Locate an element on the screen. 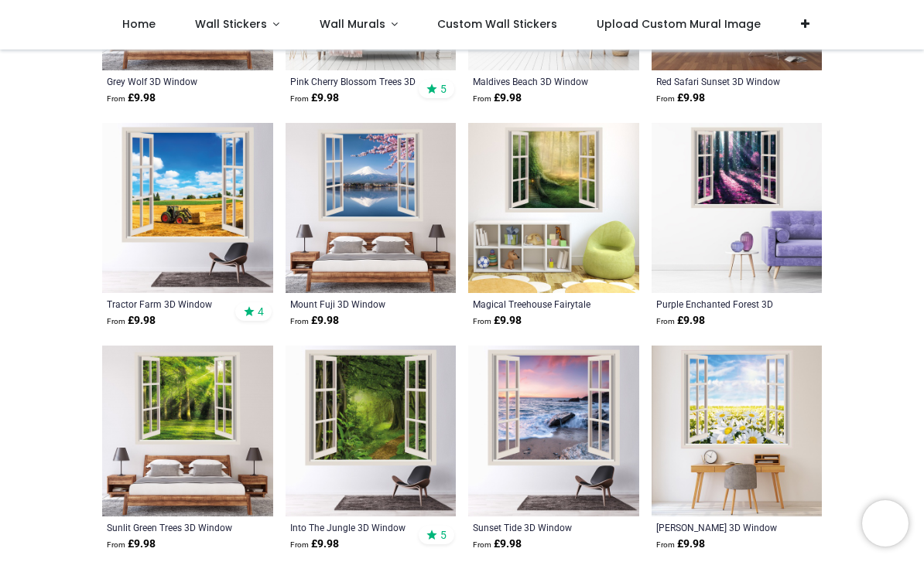 The image size is (924, 562). div: Pink Cherry Blossom Trees 3D Window is located at coordinates (354, 81).